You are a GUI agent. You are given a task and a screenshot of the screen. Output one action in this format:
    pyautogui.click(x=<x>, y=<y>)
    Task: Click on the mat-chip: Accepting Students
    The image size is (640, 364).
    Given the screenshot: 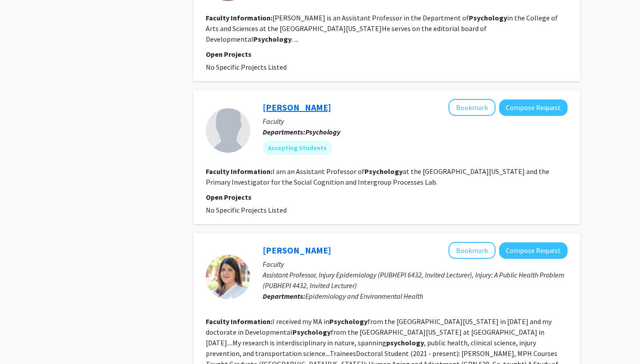 What is the action you would take?
    pyautogui.click(x=297, y=148)
    